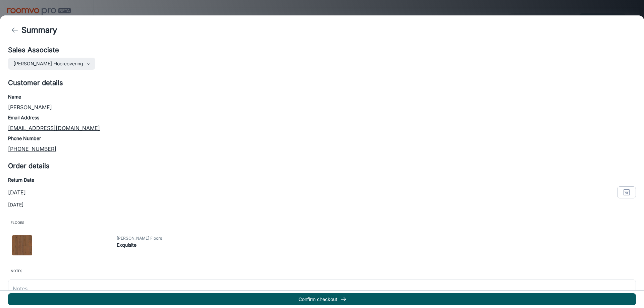 The image size is (644, 308). What do you see at coordinates (322, 270) in the screenshot?
I see `span: Notes` at bounding box center [322, 270].